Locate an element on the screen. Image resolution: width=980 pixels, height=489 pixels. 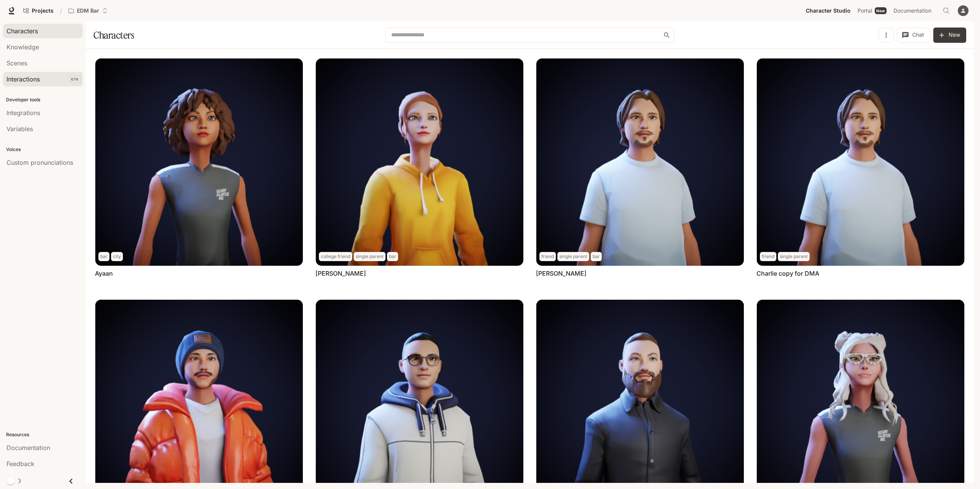
button: New is located at coordinates (950, 36).